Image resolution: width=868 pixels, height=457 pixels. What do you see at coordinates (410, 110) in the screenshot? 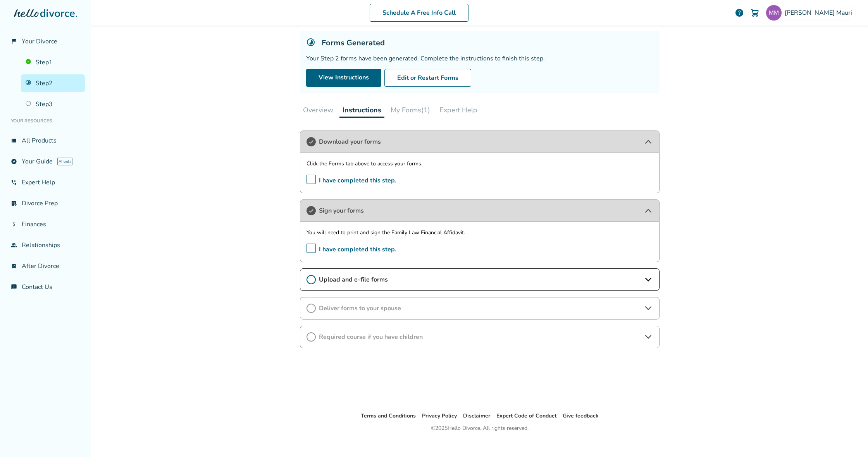
I see `button: My Forms(1)` at bounding box center [410, 110].